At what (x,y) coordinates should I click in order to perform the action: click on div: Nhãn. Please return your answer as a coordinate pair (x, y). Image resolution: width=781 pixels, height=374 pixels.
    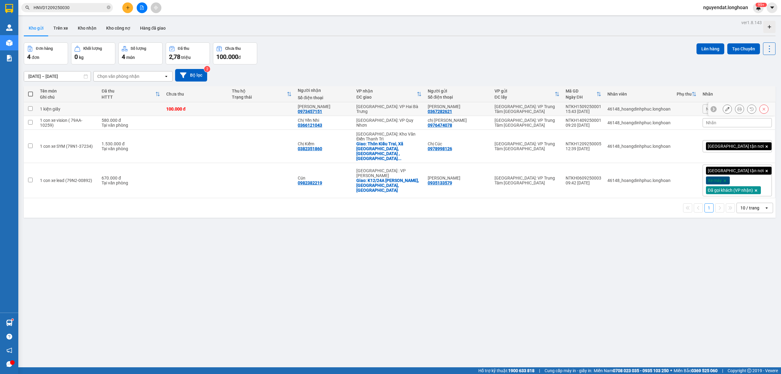
    Looking at the image, I should click on (737, 94).